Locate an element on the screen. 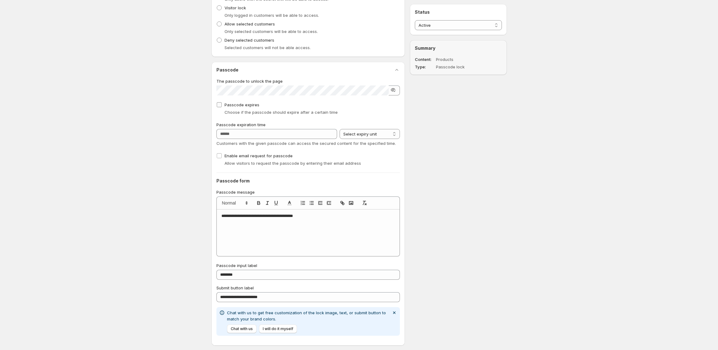 This screenshot has height=350, width=718. p: Passcode message is located at coordinates (308, 192).